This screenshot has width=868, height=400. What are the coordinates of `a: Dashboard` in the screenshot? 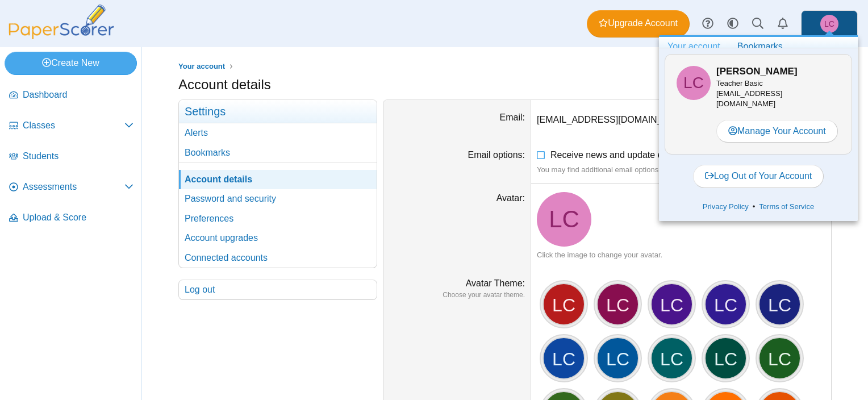 It's located at (71, 95).